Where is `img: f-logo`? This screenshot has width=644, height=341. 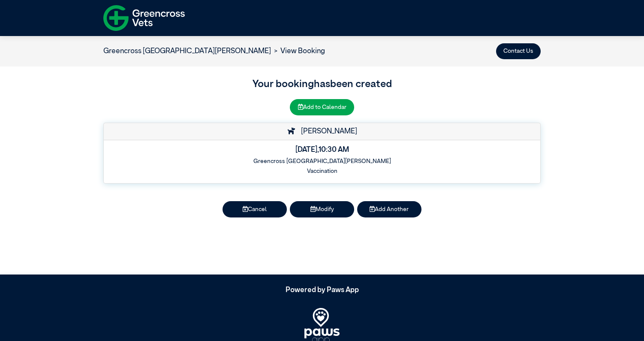
img: f-logo is located at coordinates (144, 18).